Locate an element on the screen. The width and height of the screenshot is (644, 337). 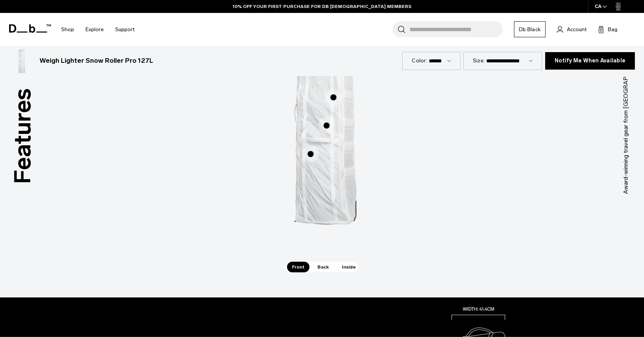
span: Account is located at coordinates (577, 29).